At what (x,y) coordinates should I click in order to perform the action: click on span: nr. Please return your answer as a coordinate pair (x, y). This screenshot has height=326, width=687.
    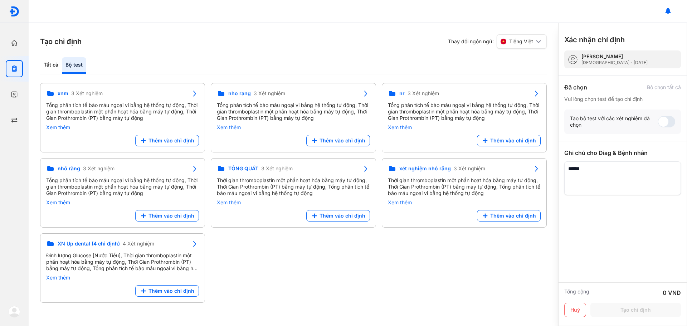
    Looking at the image, I should click on (402, 93).